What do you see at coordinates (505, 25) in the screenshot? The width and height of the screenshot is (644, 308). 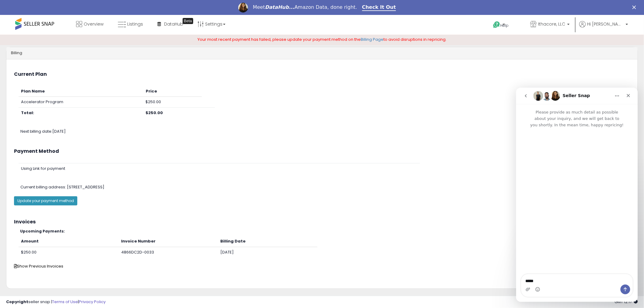 I see `span: Help` at bounding box center [505, 25].